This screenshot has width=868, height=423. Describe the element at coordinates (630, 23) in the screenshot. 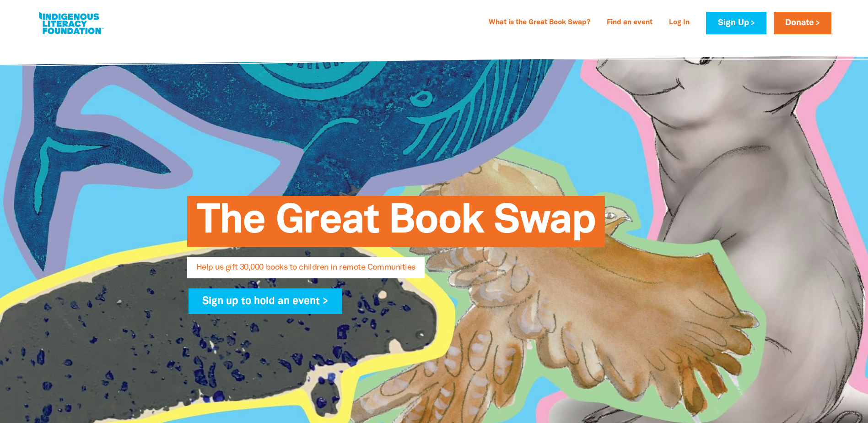

I see `a: Find an event` at that location.